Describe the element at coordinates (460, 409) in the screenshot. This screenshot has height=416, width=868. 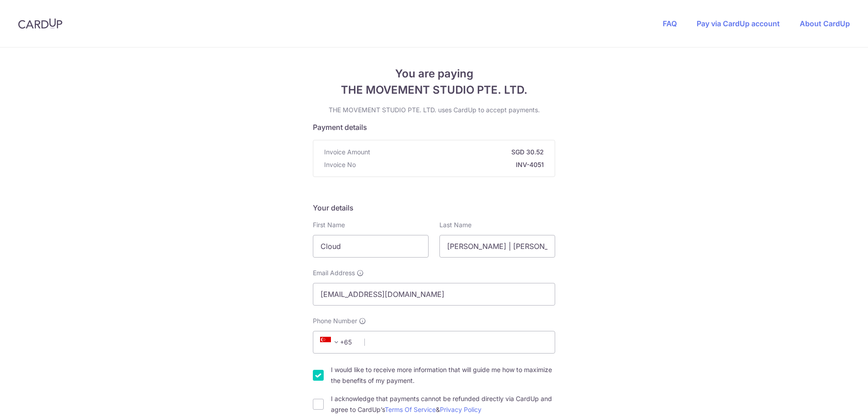
I see `a: Privacy Policy` at that location.